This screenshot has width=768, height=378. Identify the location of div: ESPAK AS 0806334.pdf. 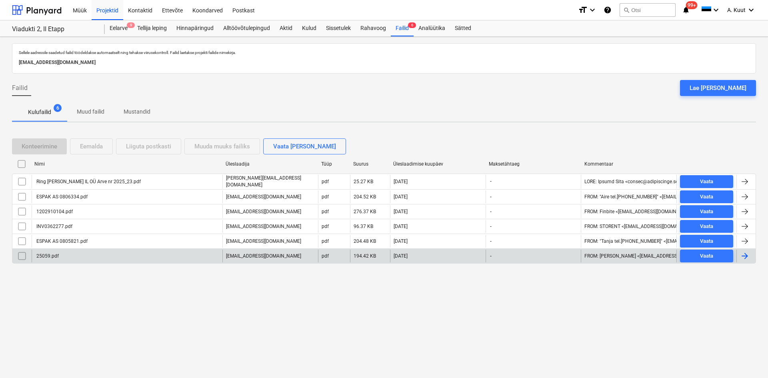
(61, 197).